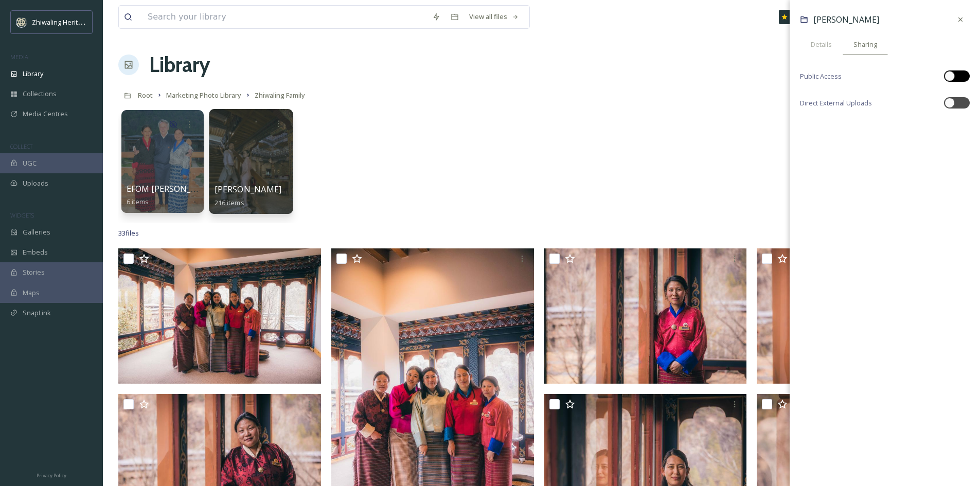  What do you see at coordinates (494, 16) in the screenshot?
I see `a: View all files` at bounding box center [494, 16].